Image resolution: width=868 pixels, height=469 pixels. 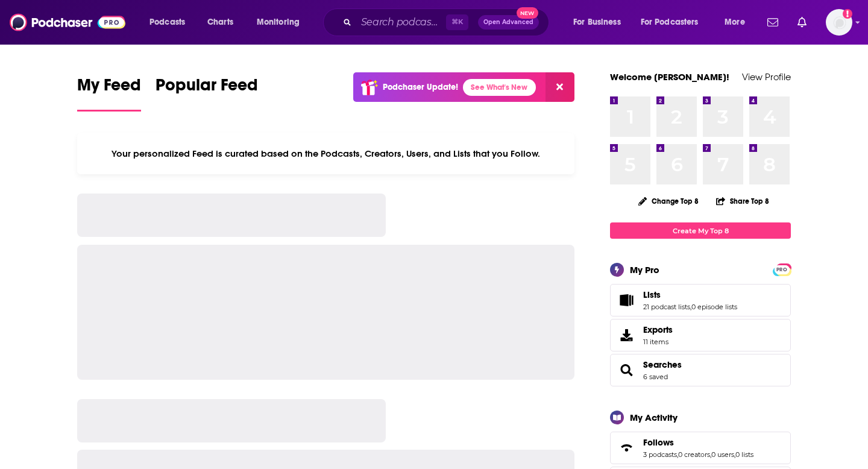 What do you see at coordinates (421, 87) in the screenshot?
I see `p: Podchaser Update!` at bounding box center [421, 87].